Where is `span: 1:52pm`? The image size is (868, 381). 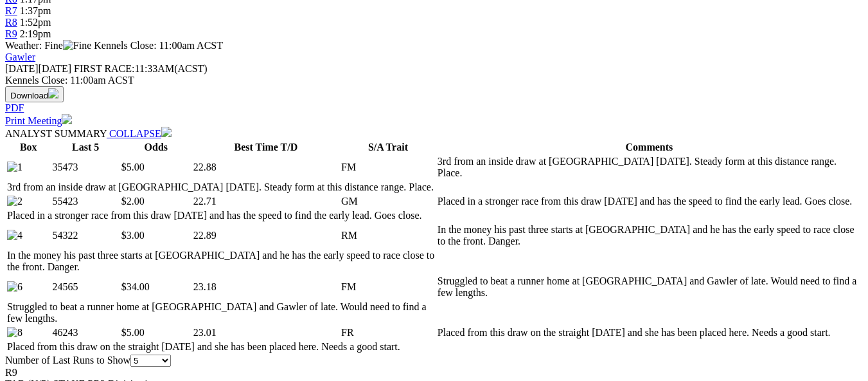 span: 1:52pm is located at coordinates (35, 22).